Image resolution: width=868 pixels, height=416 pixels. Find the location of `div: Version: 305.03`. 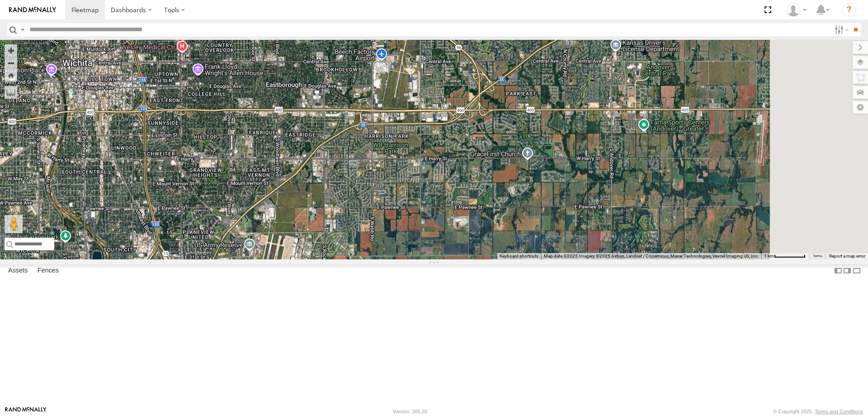

div: Version: 305.03 is located at coordinates (410, 411).